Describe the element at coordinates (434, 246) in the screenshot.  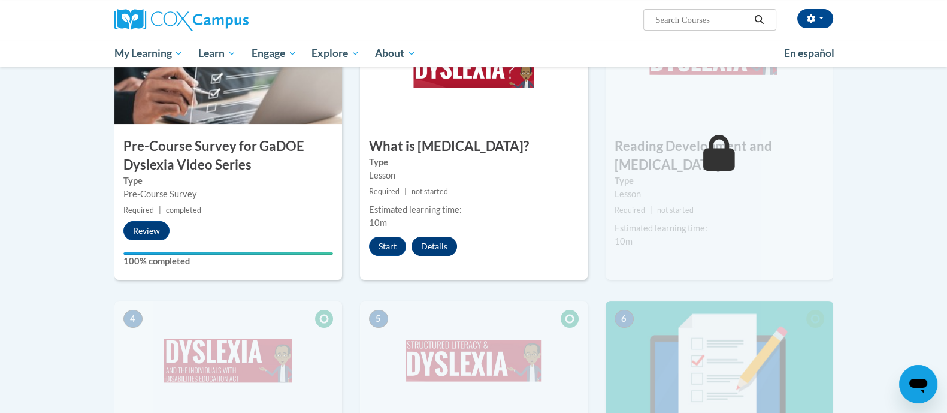
I see `button: Details` at that location.